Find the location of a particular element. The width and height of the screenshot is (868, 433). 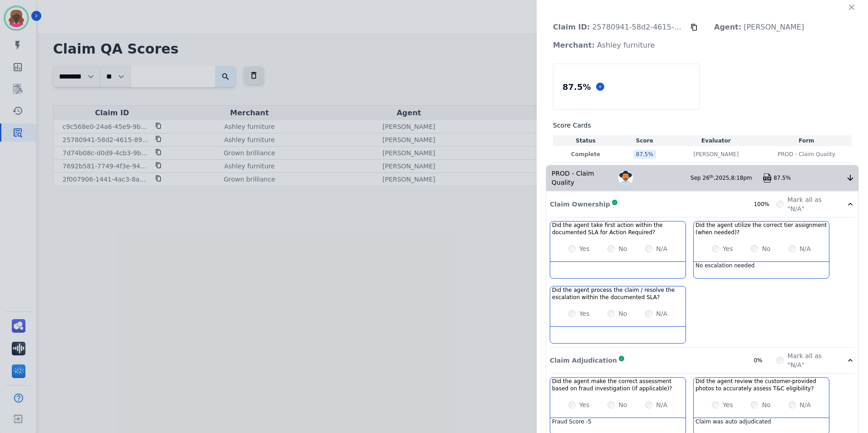

p: Ashley furniture is located at coordinates (604, 45).